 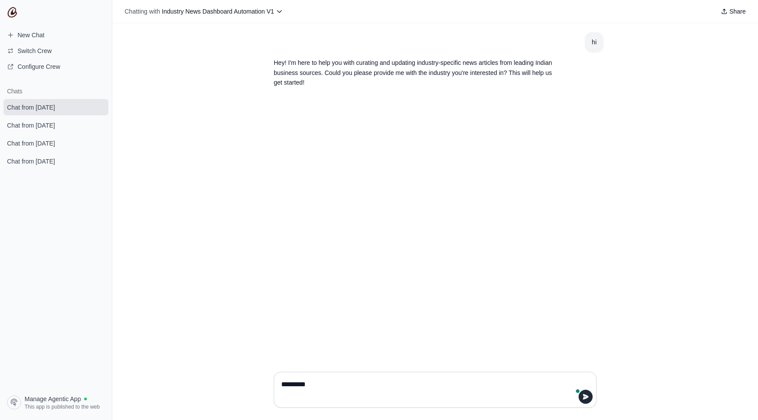 I want to click on div: hi, so click(x=594, y=42).